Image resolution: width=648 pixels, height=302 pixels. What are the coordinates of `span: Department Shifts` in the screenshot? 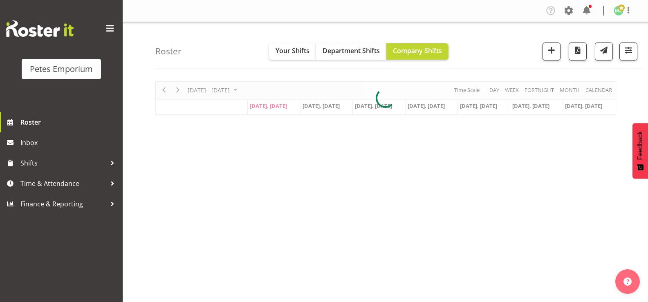 It's located at (351, 51).